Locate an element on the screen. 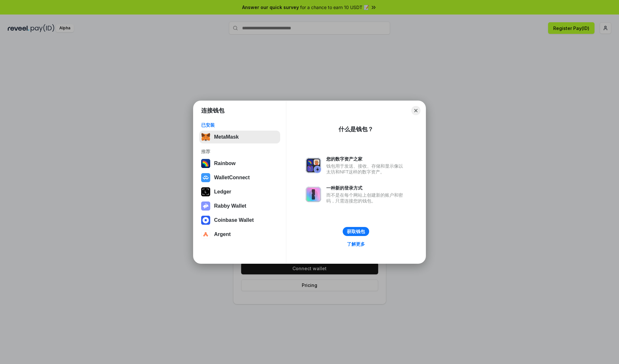 The height and width of the screenshot is (364, 619). button: Ledger is located at coordinates (240, 192).